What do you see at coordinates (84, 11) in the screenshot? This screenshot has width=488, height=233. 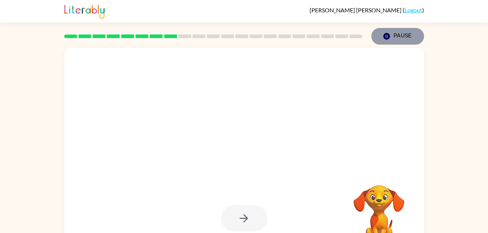 I see `img: Literably` at bounding box center [84, 11].